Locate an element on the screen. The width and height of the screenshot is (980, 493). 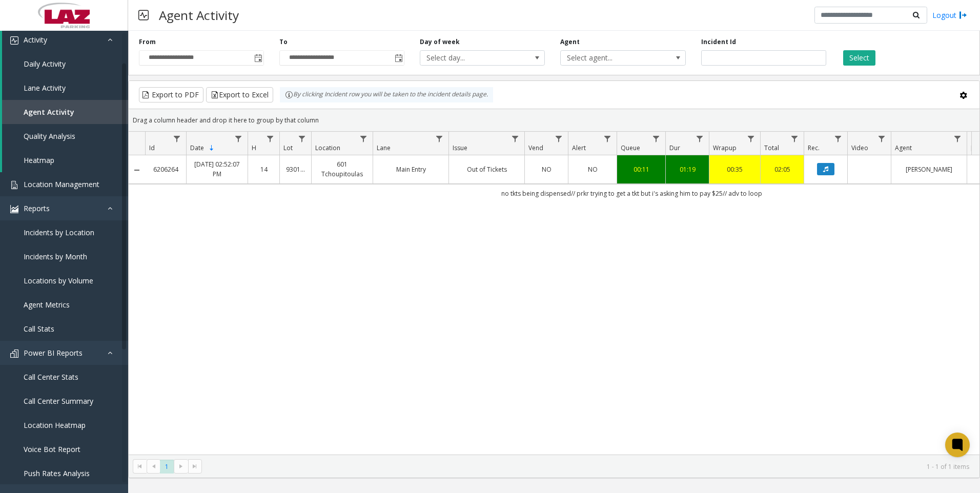
span: Incidents by Location is located at coordinates (59, 232).